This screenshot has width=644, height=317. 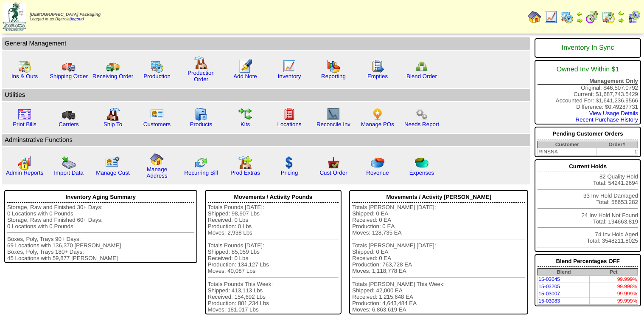 I want to click on div: 82 Quality Hold Total: 54241.2694 33 Inv Hold Damaged Total: 58653.282 24 Inv Hold Not Found Tota..., so click(x=588, y=205).